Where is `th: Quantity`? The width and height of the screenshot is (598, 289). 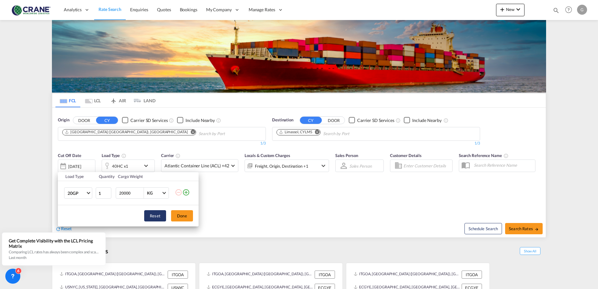 th: Quantity is located at coordinates (105, 176).